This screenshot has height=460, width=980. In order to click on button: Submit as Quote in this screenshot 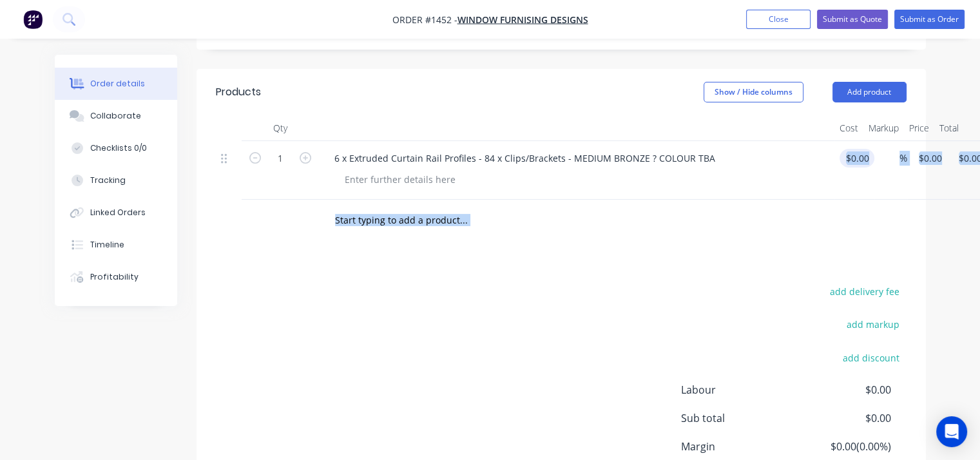, I will do `click(852, 20)`.